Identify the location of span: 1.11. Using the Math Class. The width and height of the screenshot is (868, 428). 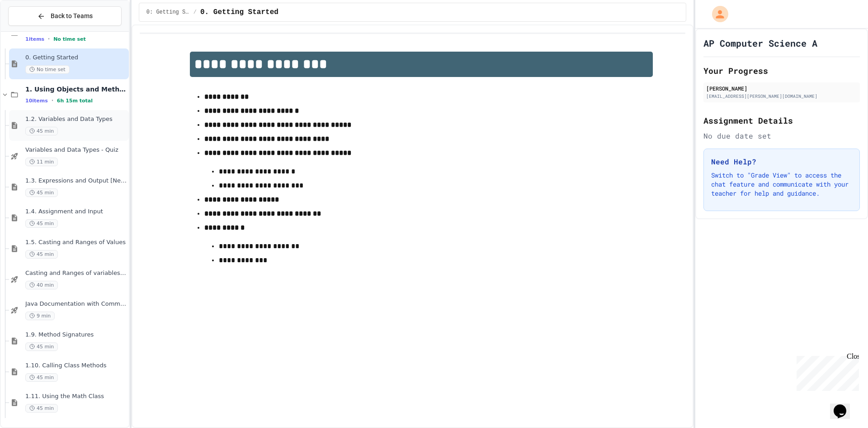
(76, 396).